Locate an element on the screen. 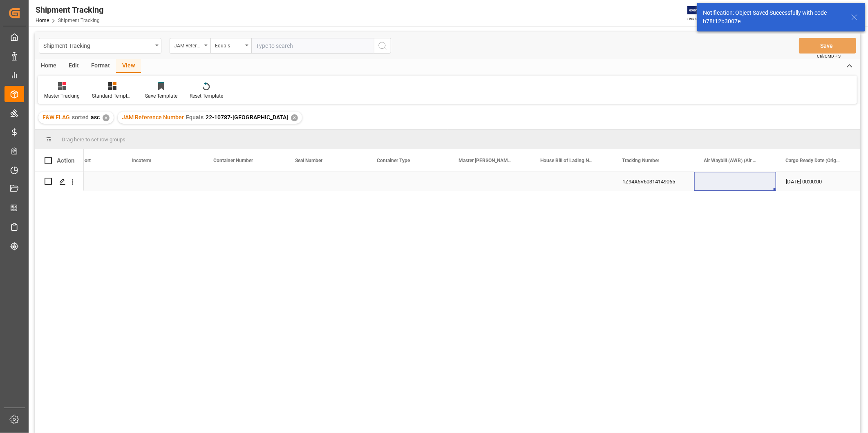 The width and height of the screenshot is (868, 433). span: Air Waybill (AWB) (Air Courier) is located at coordinates (731, 161).